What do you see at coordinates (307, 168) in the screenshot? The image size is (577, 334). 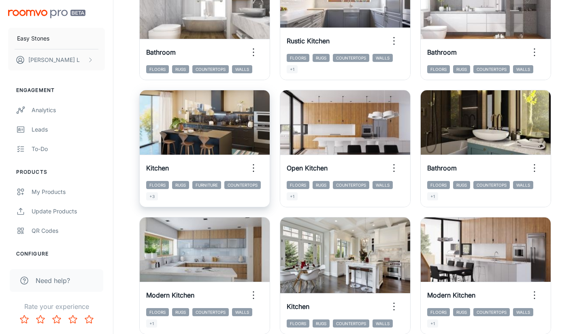 I see `h6: Open Kitchen` at bounding box center [307, 168].